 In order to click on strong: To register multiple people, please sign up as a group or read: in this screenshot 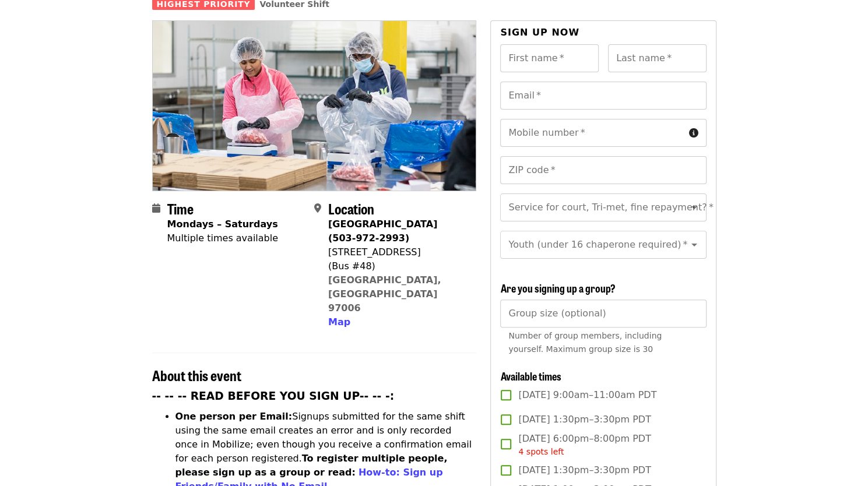, I will do `click(311, 465)`.